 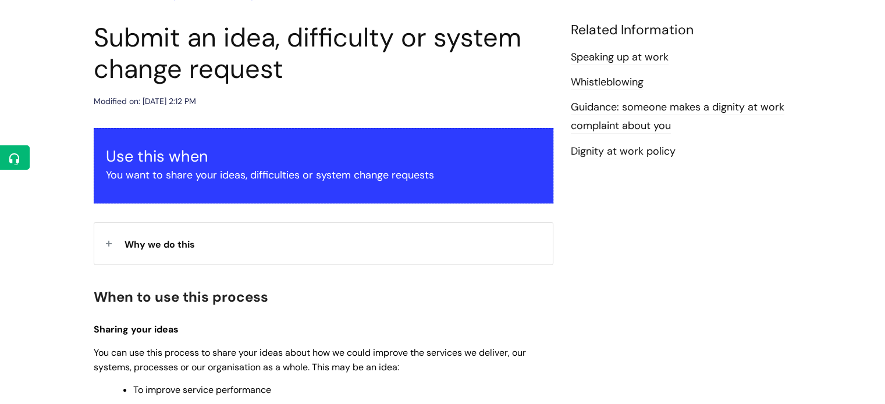 What do you see at coordinates (323, 157) in the screenshot?
I see `h3: Use this when` at bounding box center [323, 157].